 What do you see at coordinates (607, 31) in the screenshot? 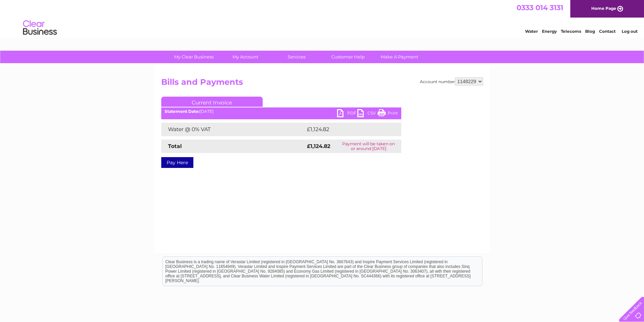
I see `a: Contact` at bounding box center [607, 31].